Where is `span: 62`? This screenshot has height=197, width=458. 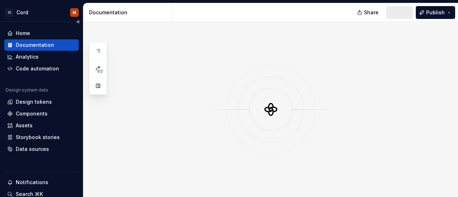 span: 62 is located at coordinates (100, 71).